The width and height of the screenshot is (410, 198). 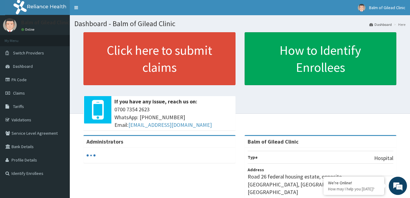 I want to click on a: Click here to submit claims, so click(x=159, y=59).